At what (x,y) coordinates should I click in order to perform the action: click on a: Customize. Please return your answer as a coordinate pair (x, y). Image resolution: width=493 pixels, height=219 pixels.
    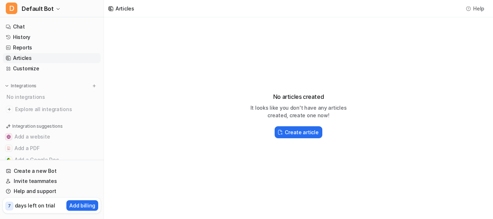
    Looking at the image, I should click on (52, 69).